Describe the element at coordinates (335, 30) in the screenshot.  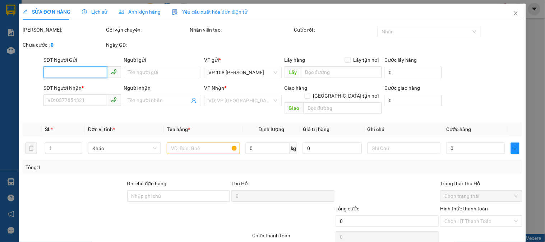
I see `div: Cước rồi :` at that location.